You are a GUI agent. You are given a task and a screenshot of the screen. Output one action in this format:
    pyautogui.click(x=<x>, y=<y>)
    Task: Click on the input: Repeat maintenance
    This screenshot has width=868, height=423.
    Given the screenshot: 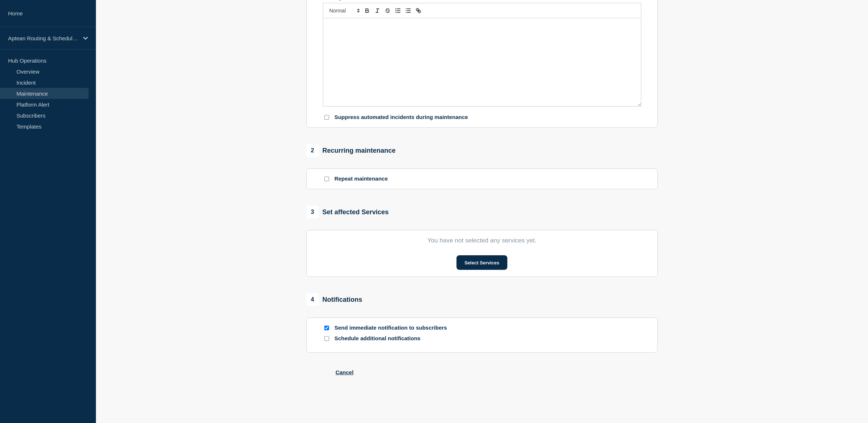 What is the action you would take?
    pyautogui.click(x=327, y=178)
    